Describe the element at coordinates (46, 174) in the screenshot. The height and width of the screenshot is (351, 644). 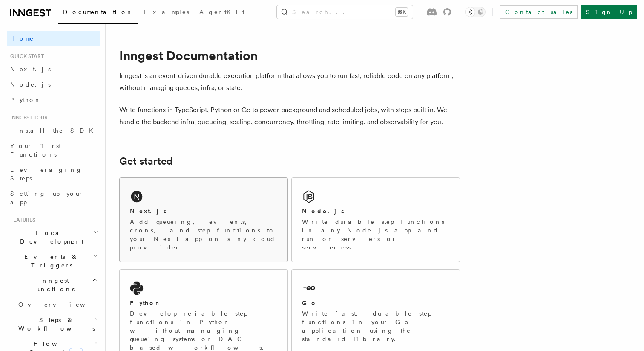
I see `span: Leveraging Steps` at that location.